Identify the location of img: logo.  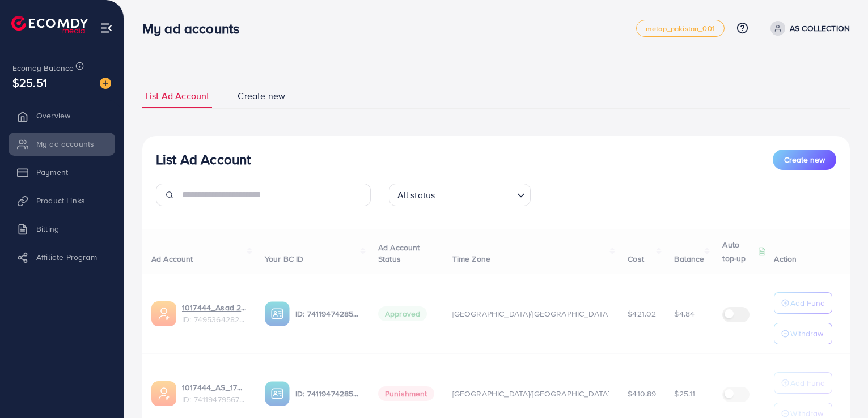
(50, 24).